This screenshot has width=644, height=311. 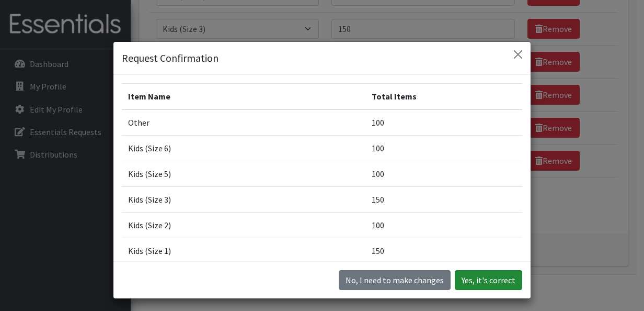 I want to click on td: Other, so click(x=243, y=122).